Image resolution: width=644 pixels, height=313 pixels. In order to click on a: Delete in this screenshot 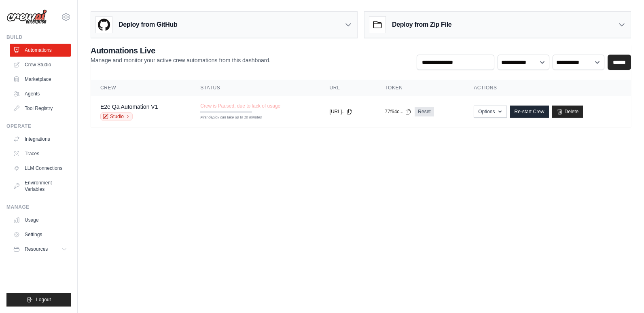, I will do `click(567, 112)`.